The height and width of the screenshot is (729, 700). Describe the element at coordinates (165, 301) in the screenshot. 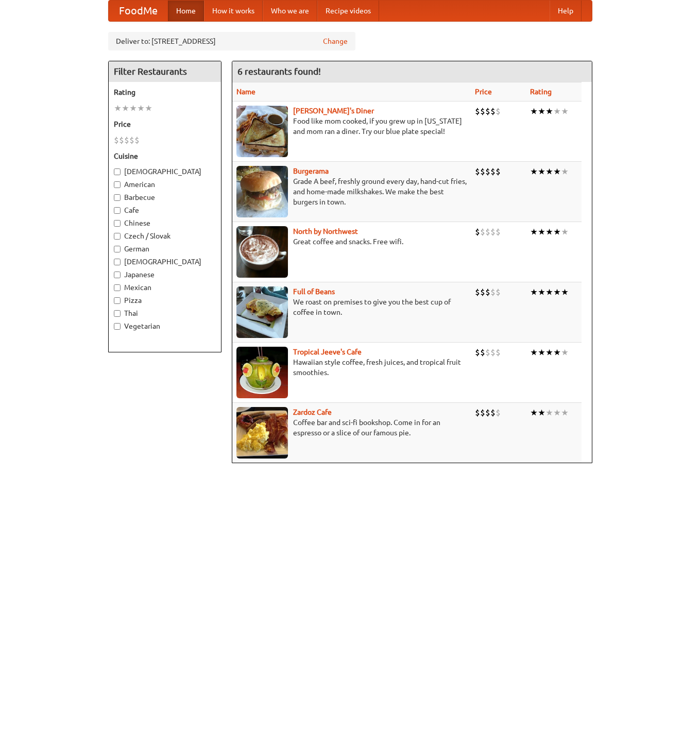

I see `label: Pizza` at that location.